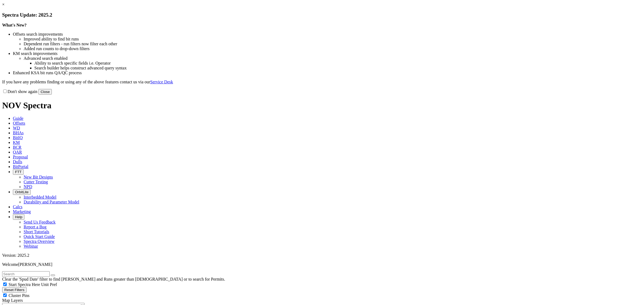 Image resolution: width=644 pixels, height=305 pixels. What do you see at coordinates (39, 241) in the screenshot?
I see `a: Spectra Overview` at bounding box center [39, 241].